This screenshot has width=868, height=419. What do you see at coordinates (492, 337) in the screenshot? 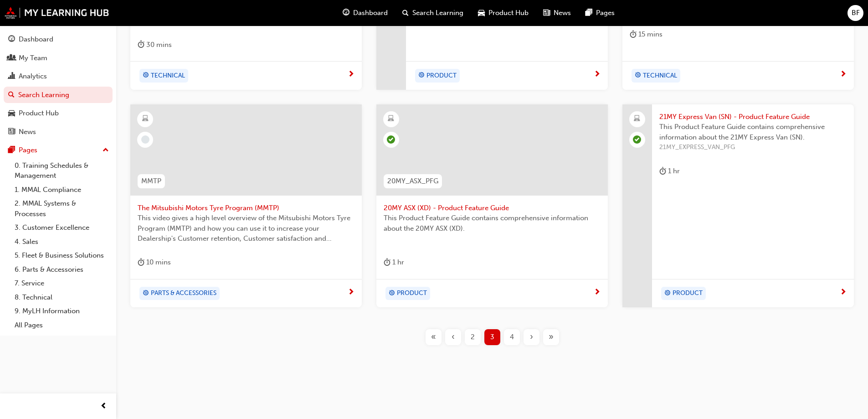
I see `button: Page 3` at bounding box center [492, 337].